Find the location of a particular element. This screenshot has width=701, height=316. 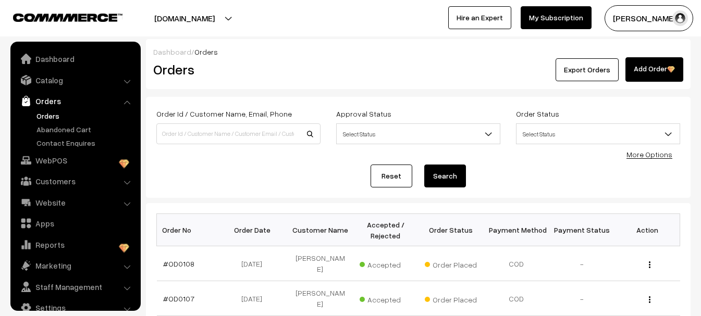

a: Marketing is located at coordinates (75, 266).